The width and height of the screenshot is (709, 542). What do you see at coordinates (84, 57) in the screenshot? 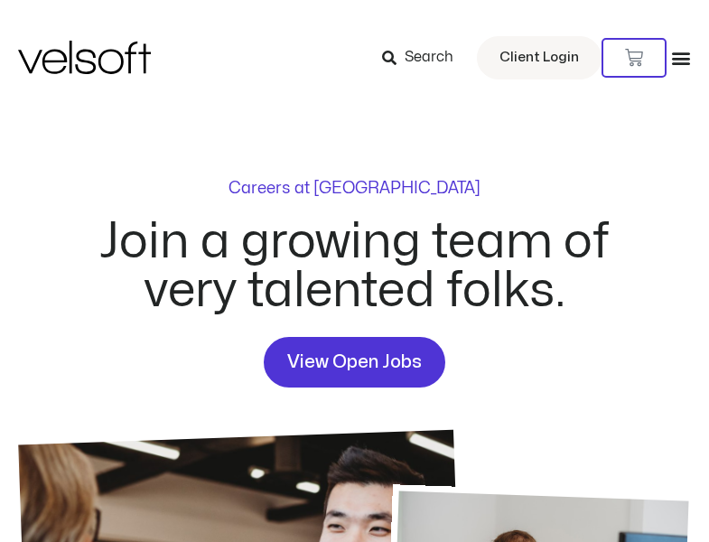
I see `img: Velsoft Training Materials` at bounding box center [84, 57].